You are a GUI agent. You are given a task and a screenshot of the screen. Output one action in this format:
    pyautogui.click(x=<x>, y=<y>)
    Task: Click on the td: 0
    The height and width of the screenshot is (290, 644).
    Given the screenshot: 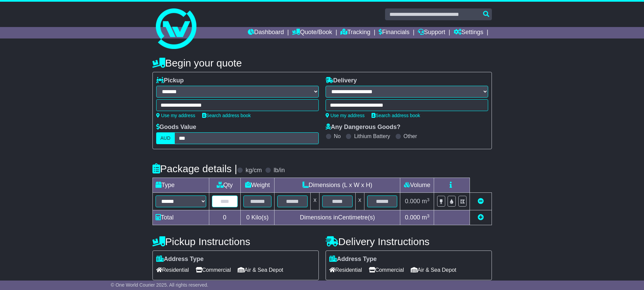 What is the action you would take?
    pyautogui.click(x=225, y=217)
    